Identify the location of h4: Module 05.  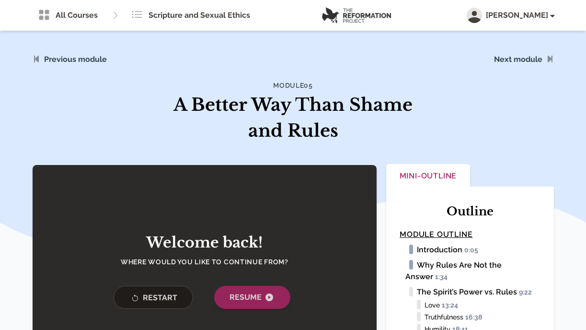
(293, 85).